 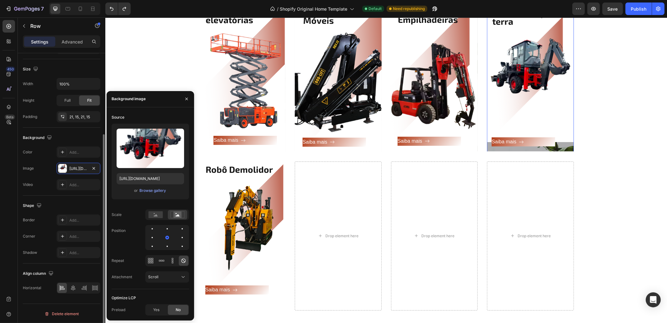 I want to click on a: Saiba mais, so click(x=140, y=123).